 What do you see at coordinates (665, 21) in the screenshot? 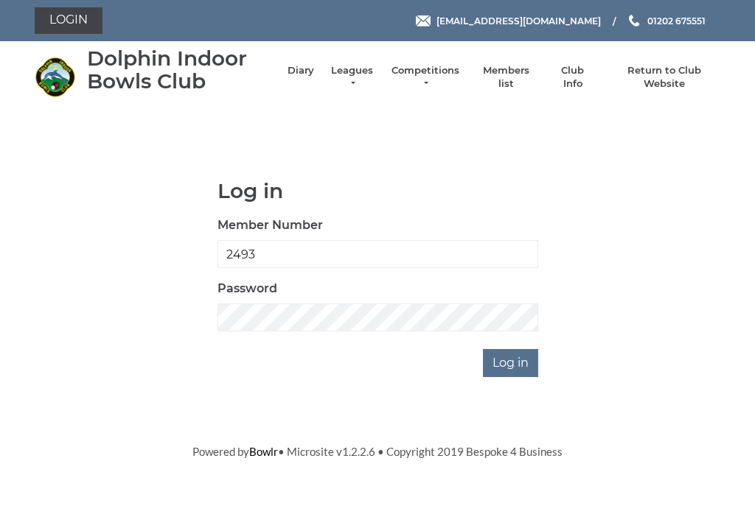
I see `a: Phone us 01202 675551` at bounding box center [665, 21].